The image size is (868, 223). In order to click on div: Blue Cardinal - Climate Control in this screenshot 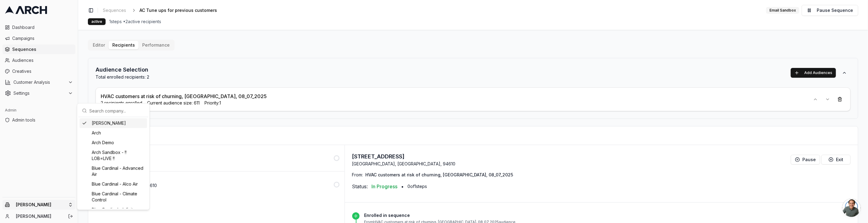, I will do `click(113, 197)`.